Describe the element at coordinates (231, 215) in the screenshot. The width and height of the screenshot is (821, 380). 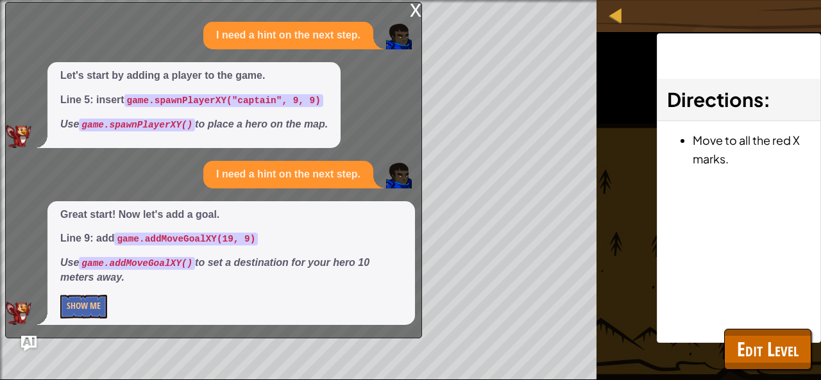
I see `p: Great start! Now let's add a goal.` at that location.